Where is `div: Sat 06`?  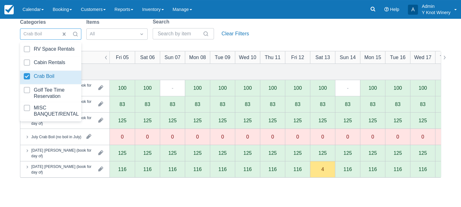 div: Sat 06 is located at coordinates (147, 57).